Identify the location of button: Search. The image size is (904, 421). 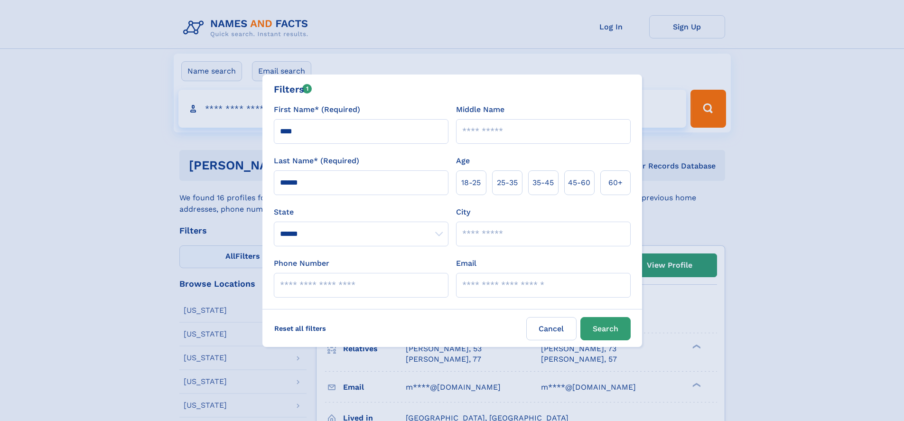
(605, 328).